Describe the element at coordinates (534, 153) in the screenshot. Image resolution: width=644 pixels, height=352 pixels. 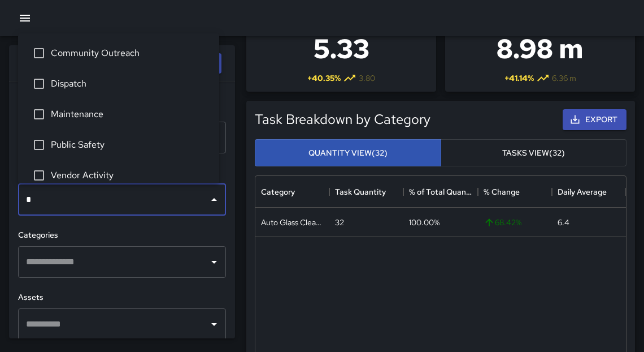
I see `button: Tasks View(32)` at that location.